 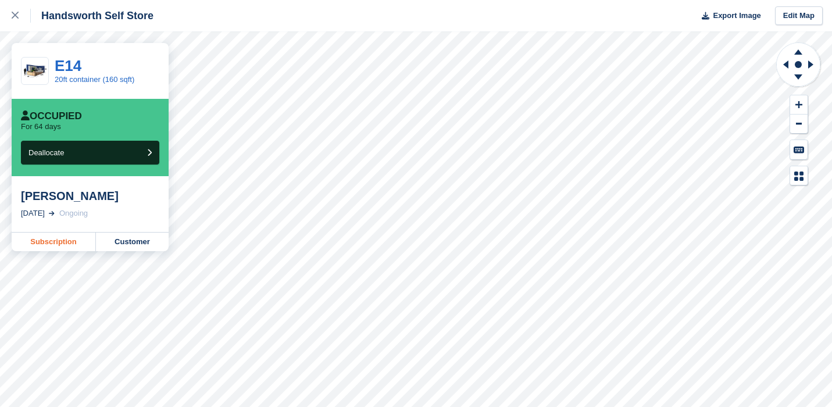 What do you see at coordinates (799, 149) in the screenshot?
I see `button: Keyboard Shortcuts` at bounding box center [799, 149].